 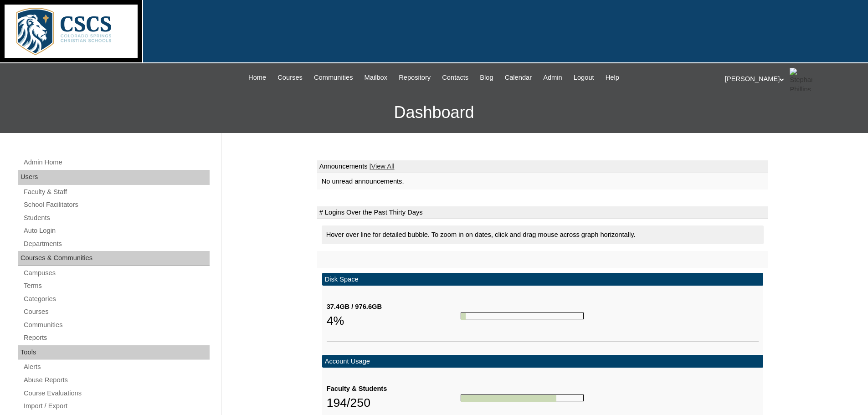 What do you see at coordinates (114, 353) in the screenshot?
I see `div: Tools` at bounding box center [114, 353].